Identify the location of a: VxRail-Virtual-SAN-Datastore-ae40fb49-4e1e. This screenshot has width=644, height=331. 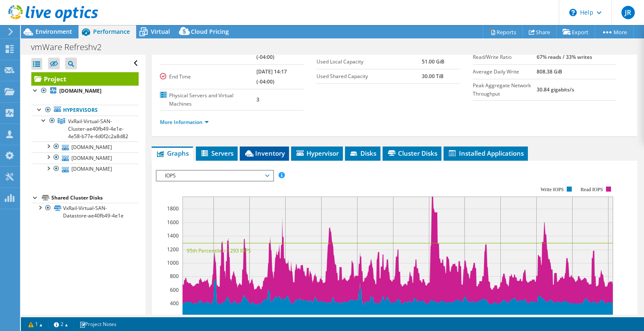
(85, 213).